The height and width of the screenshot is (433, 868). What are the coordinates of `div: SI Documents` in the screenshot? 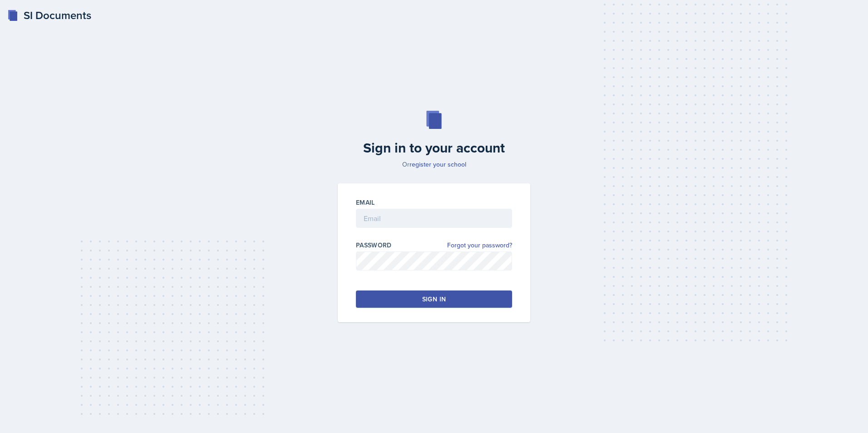 It's located at (49, 16).